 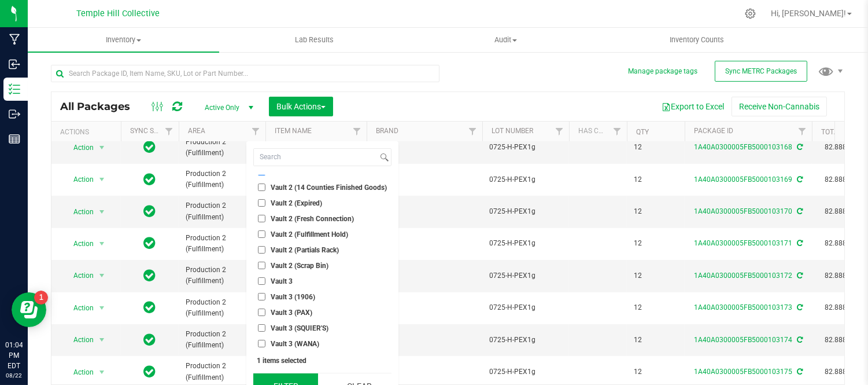 What do you see at coordinates (328, 188) in the screenshot?
I see `span: Vault 2 (14 Counties Finished Goods)` at bounding box center [328, 188].